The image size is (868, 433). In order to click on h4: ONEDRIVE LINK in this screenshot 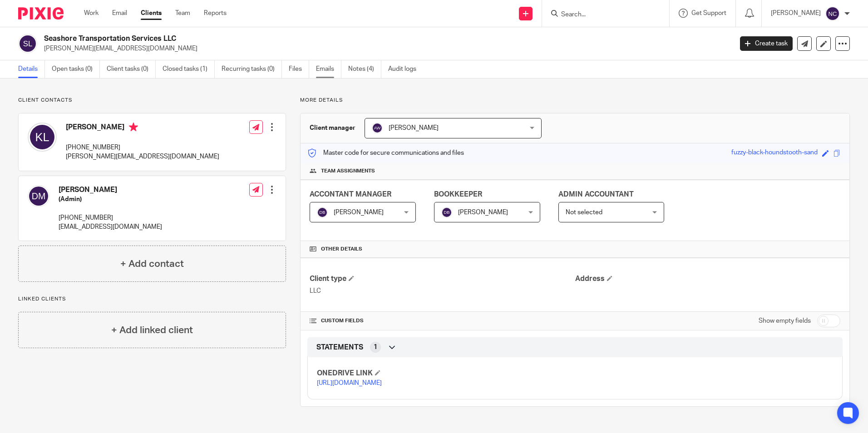, I will do `click(446, 373)`.